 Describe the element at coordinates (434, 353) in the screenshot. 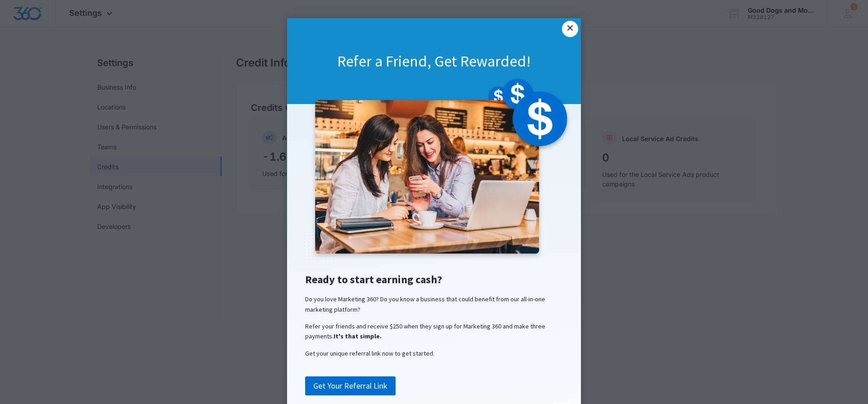

I see `p: Get your unique referral link now to get started.` at that location.